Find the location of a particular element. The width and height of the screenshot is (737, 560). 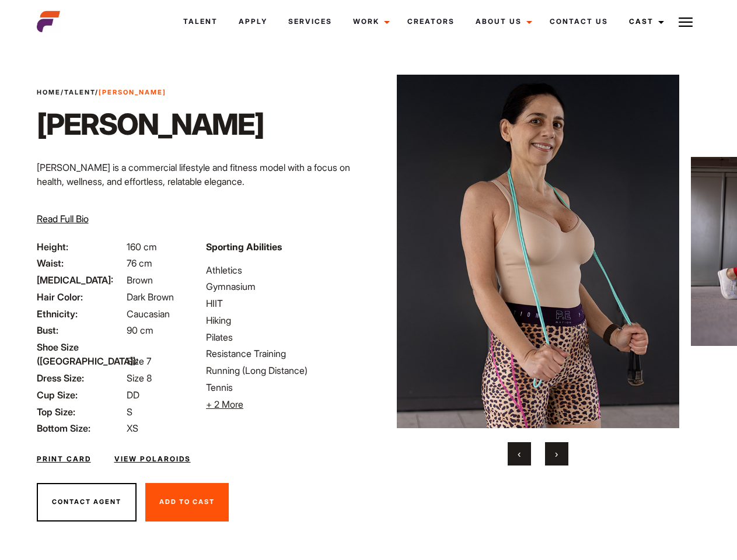

li: Running (Long Distance) is located at coordinates (284, 370).